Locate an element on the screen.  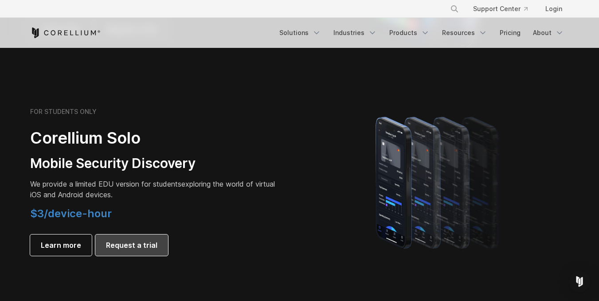
span: Learn more is located at coordinates (61, 245).